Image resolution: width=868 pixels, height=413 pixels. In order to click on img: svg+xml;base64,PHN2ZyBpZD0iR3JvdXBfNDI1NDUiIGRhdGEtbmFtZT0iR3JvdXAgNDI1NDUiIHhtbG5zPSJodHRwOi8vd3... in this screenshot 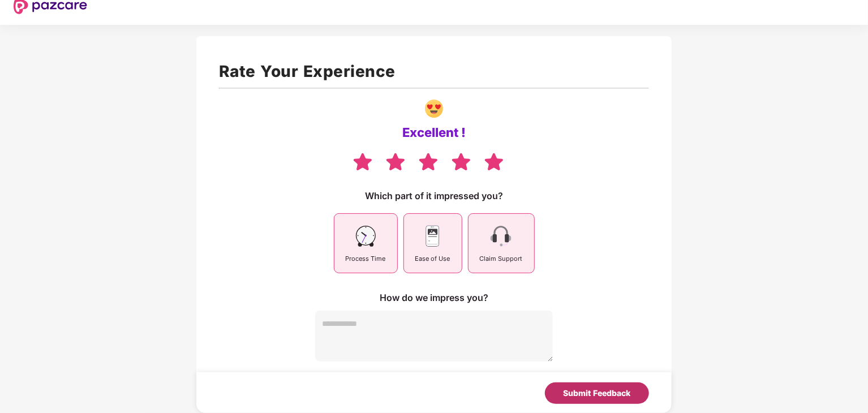, I will do `click(434, 109)`.